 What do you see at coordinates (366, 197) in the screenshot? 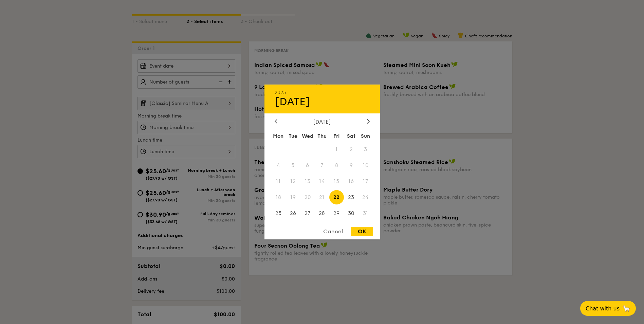
I see `span: 24` at bounding box center [366, 197].